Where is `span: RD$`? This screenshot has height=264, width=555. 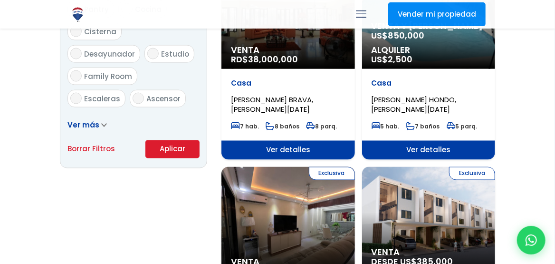 span: RD$ is located at coordinates (264, 59).